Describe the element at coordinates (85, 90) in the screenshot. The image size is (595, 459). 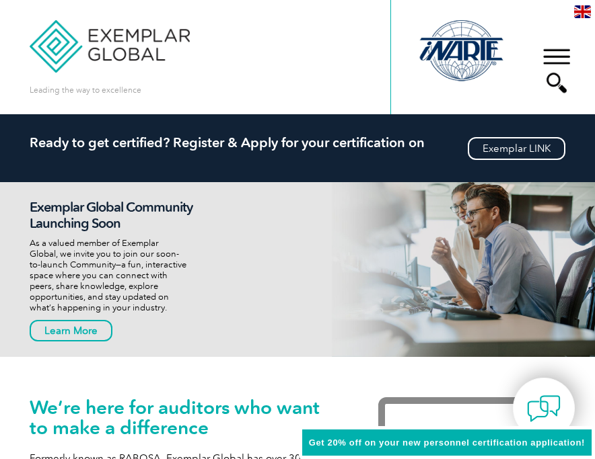
I see `p: Leading the way to excellence` at that location.